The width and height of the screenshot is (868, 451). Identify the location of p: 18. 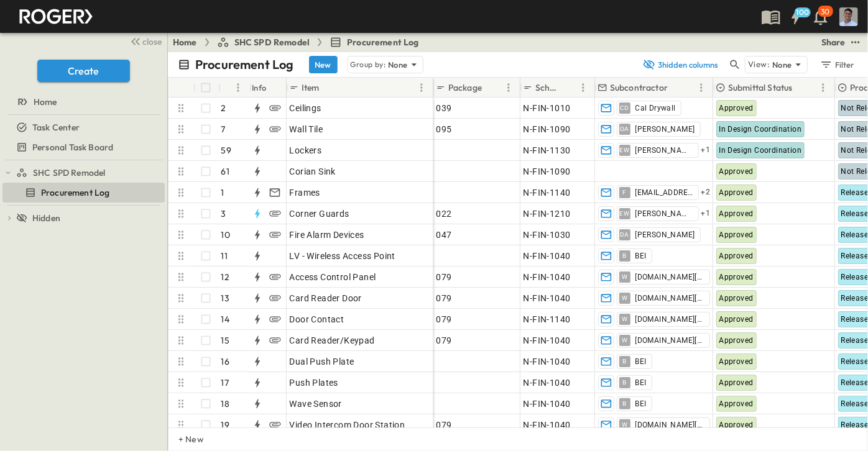
(225, 404).